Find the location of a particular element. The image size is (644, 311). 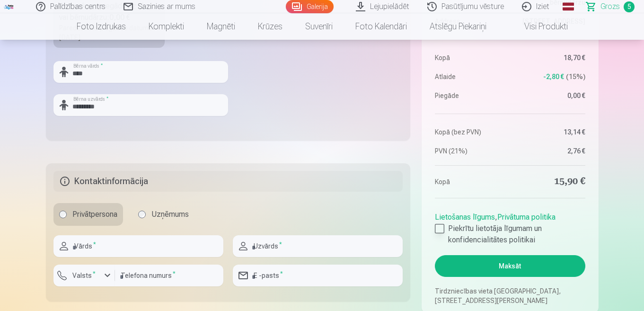

label: Privātpersona is located at coordinates (88, 215).